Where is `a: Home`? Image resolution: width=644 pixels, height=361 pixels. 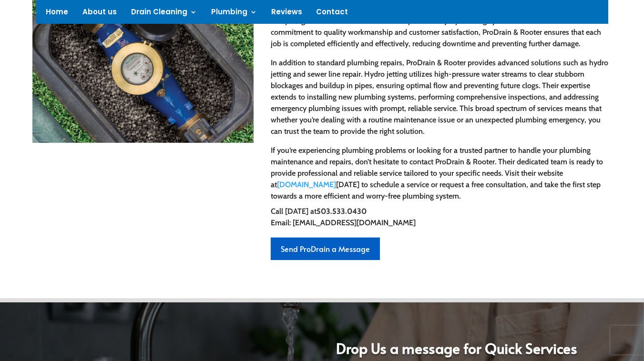
a: Home is located at coordinates (56, 14).